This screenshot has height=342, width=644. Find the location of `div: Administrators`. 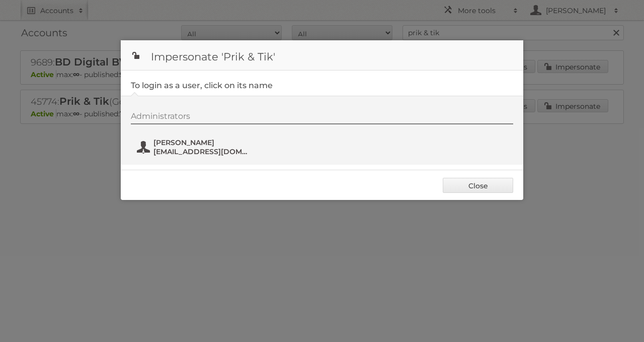

div: Administrators is located at coordinates (322, 118).